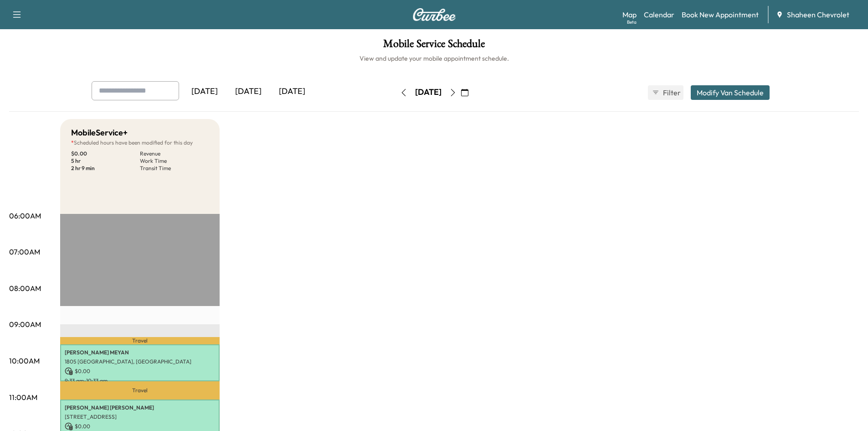  What do you see at coordinates (817, 15) in the screenshot?
I see `span: Shaheen Chevrolet` at bounding box center [817, 15].